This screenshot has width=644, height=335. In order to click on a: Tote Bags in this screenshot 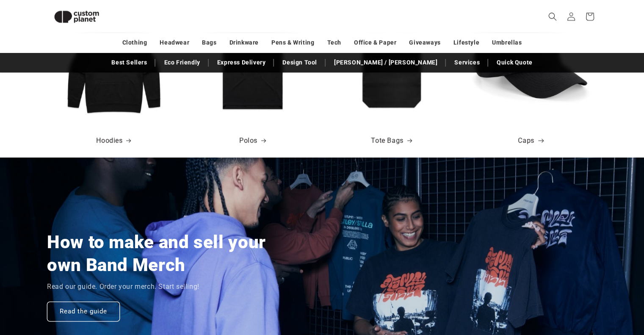, I will do `click(391, 141)`.